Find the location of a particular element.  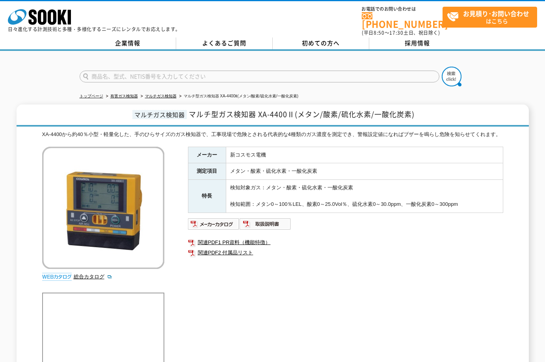

span: マルチガス検知器 is located at coordinates (160, 114).